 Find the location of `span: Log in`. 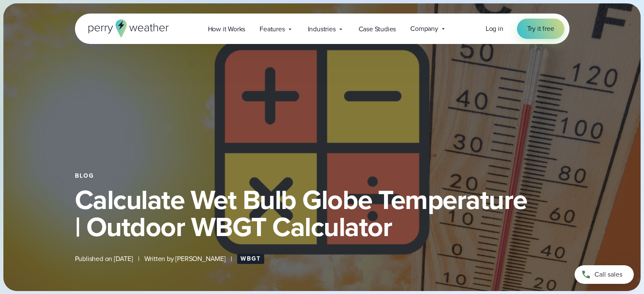

span: Log in is located at coordinates (495, 28).